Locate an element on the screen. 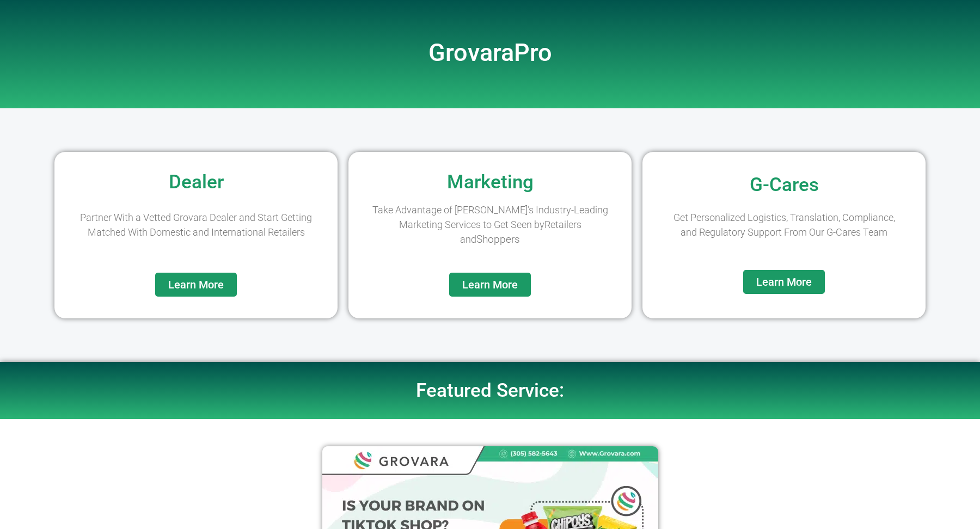 This screenshot has height=529, width=980. h2: Dealer is located at coordinates (196, 182).